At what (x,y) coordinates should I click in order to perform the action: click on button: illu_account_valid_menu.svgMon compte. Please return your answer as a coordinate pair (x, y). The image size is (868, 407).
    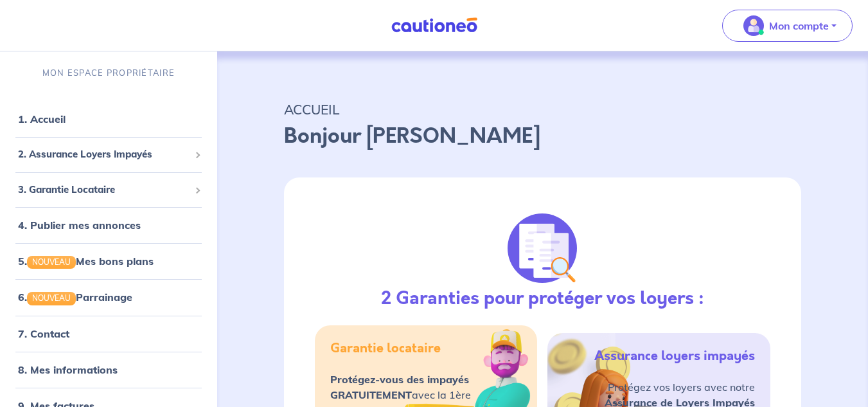
    Looking at the image, I should click on (787, 26).